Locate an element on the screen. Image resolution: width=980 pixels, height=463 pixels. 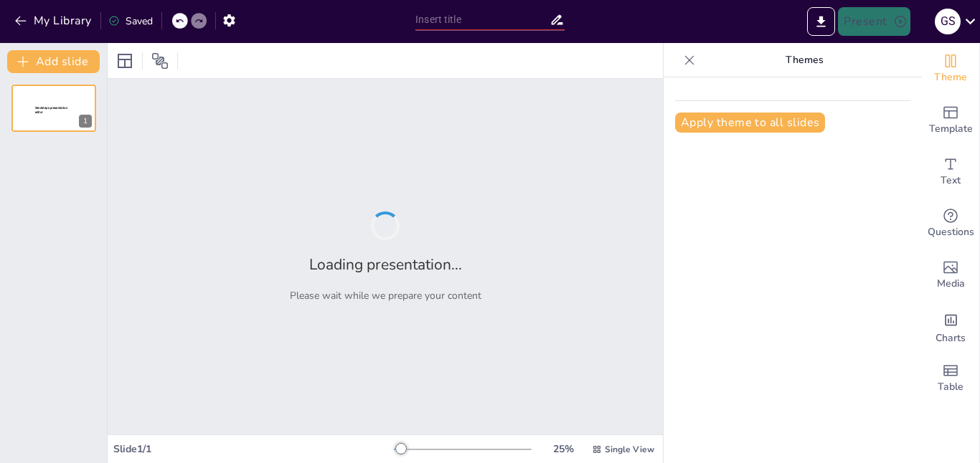
div: Add ready made slides is located at coordinates (950, 121).